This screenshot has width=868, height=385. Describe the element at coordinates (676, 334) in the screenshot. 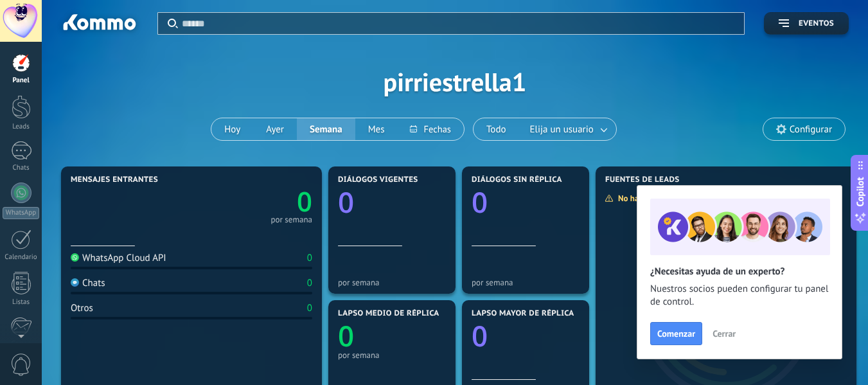

I see `span: Comenzar` at that location.